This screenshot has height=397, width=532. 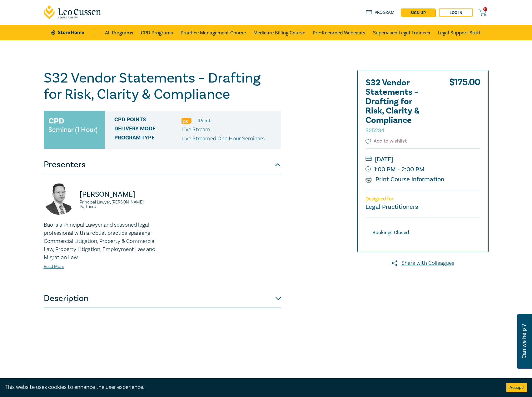 I want to click on a: Log in, so click(x=456, y=13).